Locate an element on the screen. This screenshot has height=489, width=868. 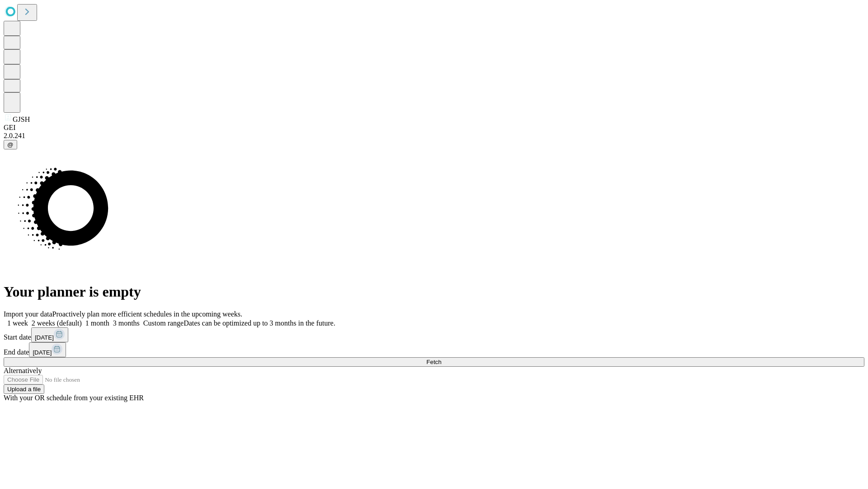
span: Proactively plan more efficient schedules in the upcoming weeks. is located at coordinates (147, 314).